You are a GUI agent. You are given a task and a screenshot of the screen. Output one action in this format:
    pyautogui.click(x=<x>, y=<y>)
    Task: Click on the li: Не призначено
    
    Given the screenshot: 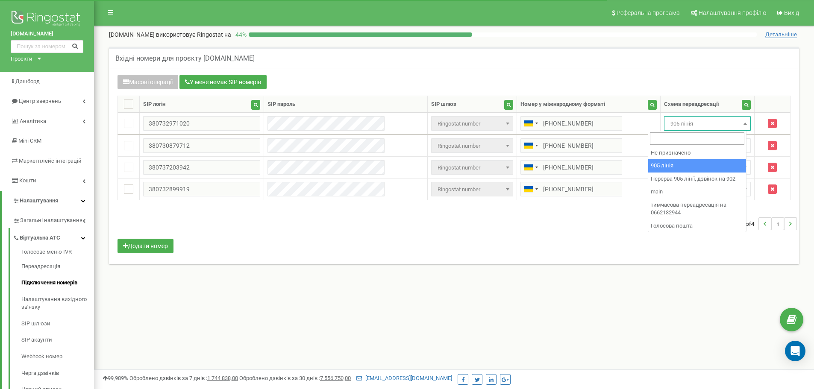 What is the action you would take?
    pyautogui.click(x=697, y=153)
    